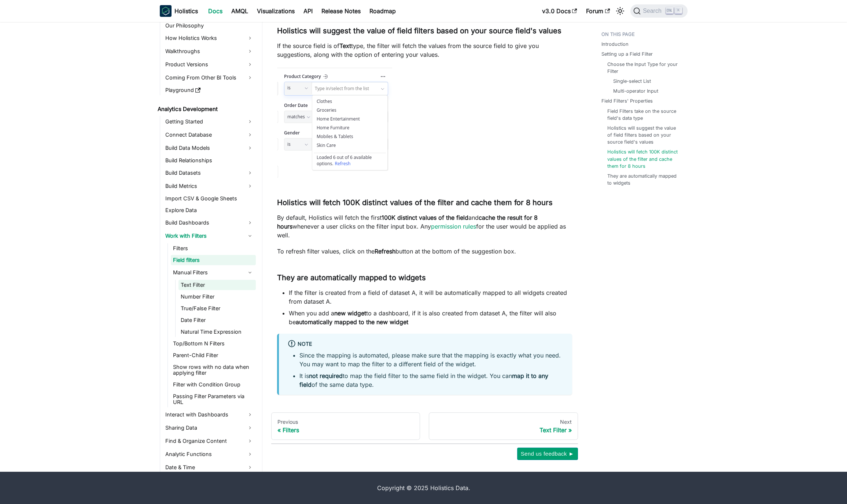 This screenshot has width=847, height=504. What do you see at coordinates (426, 345) in the screenshot?
I see `div: Note` at bounding box center [426, 345].